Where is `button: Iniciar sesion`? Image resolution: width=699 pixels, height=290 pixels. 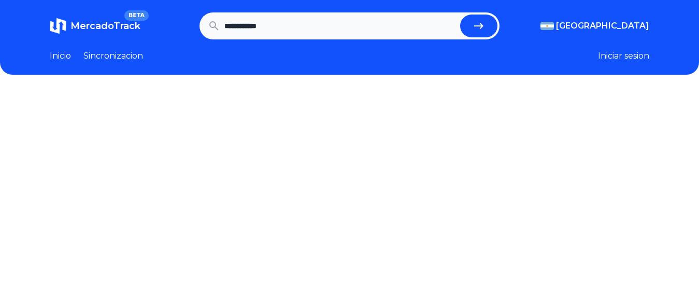
button: Iniciar sesion is located at coordinates (623, 56).